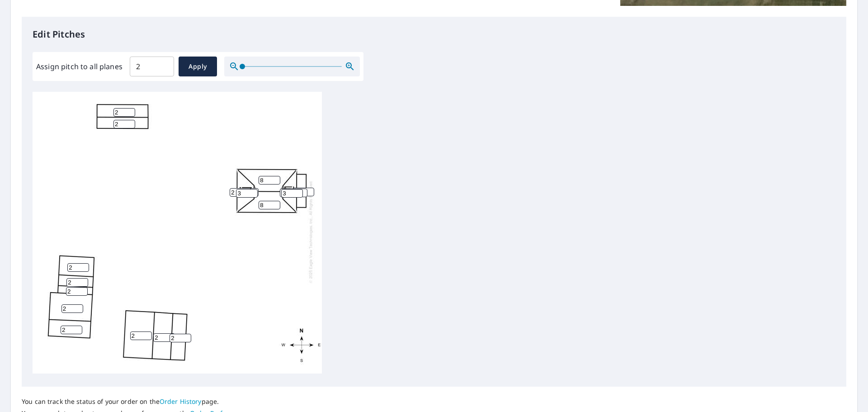 The width and height of the screenshot is (868, 412). Describe the element at coordinates (180, 401) in the screenshot. I see `a: Order History` at that location.